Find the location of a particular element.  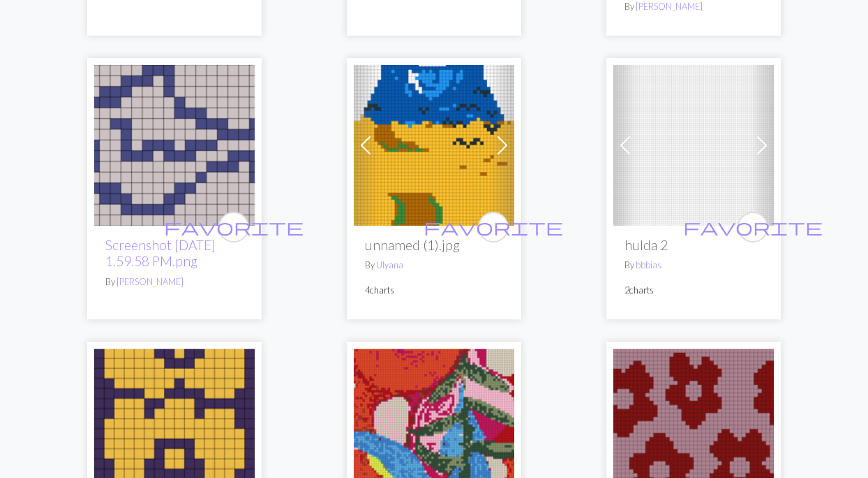

a: unnamed (1).jpg is located at coordinates (434, 143).